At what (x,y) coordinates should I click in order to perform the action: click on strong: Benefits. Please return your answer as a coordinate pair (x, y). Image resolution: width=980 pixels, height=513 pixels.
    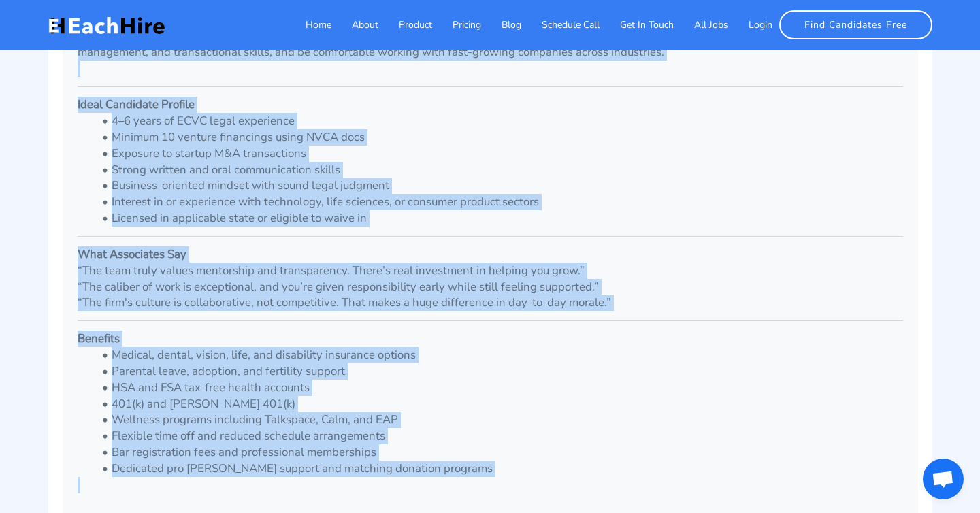
    Looking at the image, I should click on (99, 338).